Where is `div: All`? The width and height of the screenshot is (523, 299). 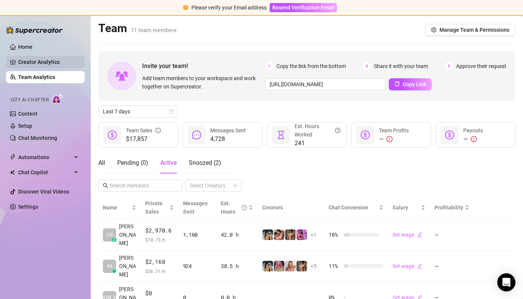 div: All is located at coordinates (102, 163).